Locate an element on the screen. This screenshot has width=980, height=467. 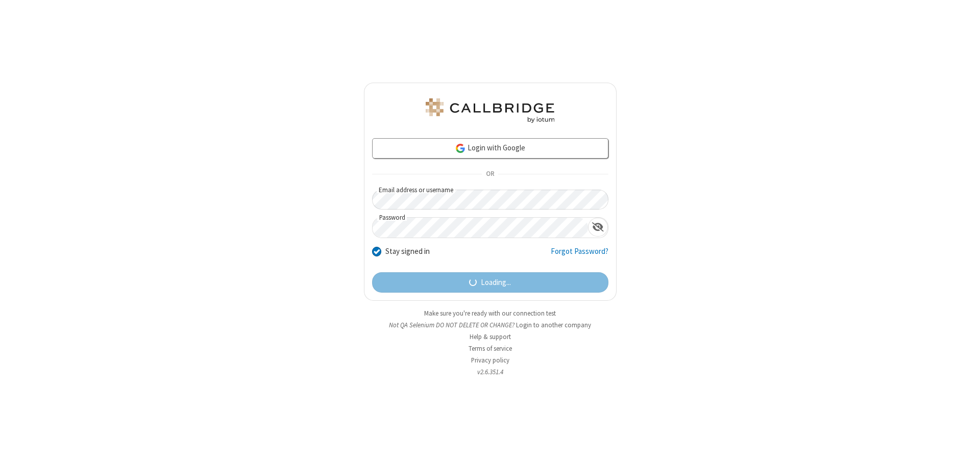
input: Password is located at coordinates (480, 228).